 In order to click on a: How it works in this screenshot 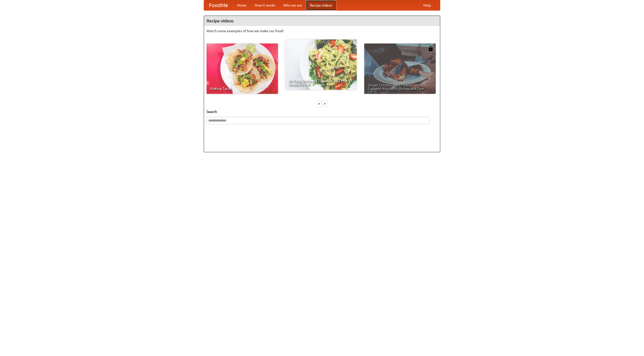, I will do `click(265, 5)`.